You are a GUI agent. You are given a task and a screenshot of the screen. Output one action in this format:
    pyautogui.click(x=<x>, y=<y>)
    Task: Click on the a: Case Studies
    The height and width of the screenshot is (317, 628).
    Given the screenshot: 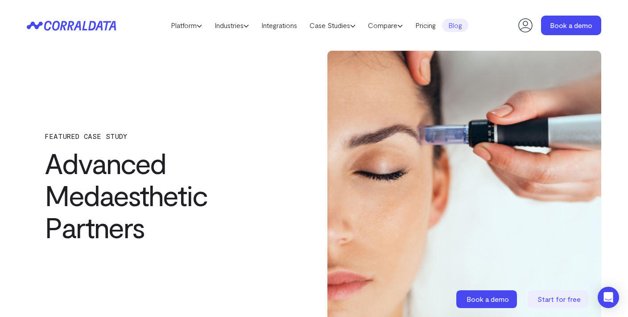 What is the action you would take?
    pyautogui.click(x=332, y=25)
    